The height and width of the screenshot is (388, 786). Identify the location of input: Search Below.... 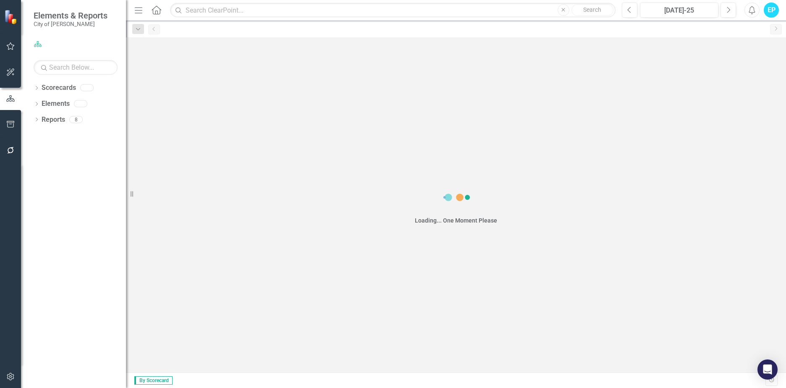
(76, 67).